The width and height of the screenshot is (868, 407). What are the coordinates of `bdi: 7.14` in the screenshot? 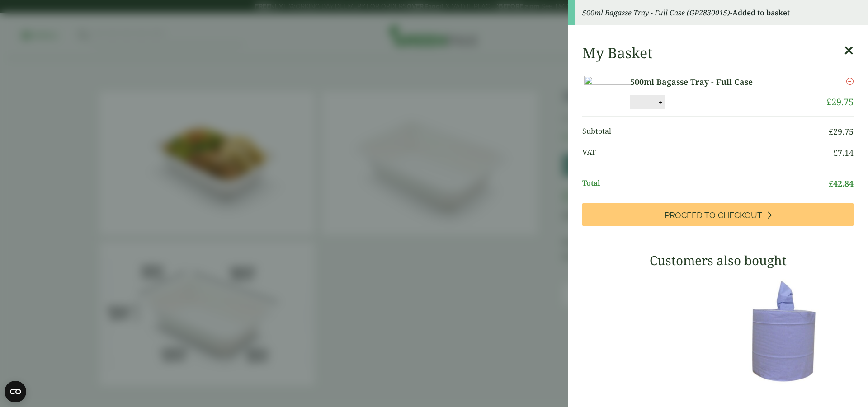 It's located at (843, 153).